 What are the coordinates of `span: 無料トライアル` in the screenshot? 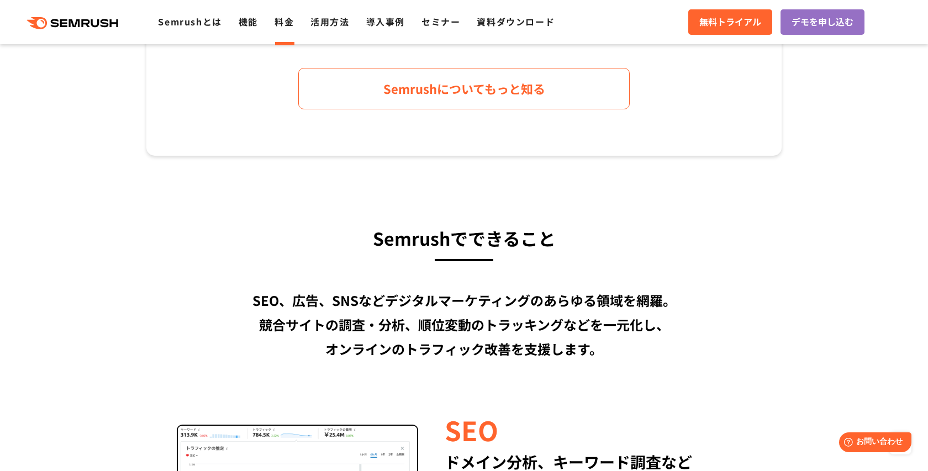 It's located at (730, 22).